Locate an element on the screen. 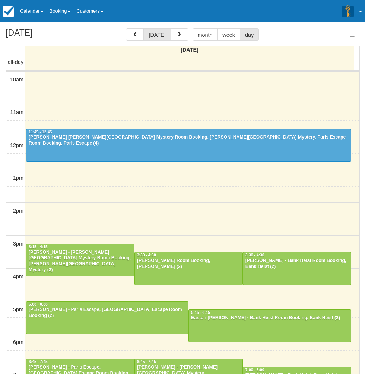 This screenshot has height=376, width=365. span: 6pm is located at coordinates (18, 343).